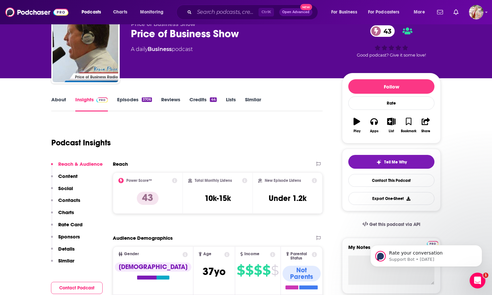 This screenshot has width=492, height=295. What do you see at coordinates (37, 12) in the screenshot?
I see `img: Podchaser - Follow, Share and Rate Podcasts` at bounding box center [37, 12].